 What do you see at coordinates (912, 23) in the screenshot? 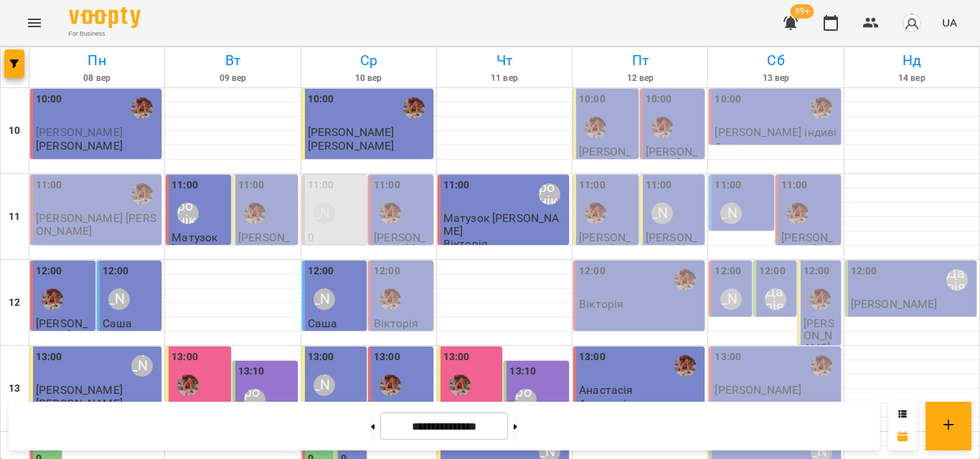
I see `img: avatar_s.png` at bounding box center [912, 23].